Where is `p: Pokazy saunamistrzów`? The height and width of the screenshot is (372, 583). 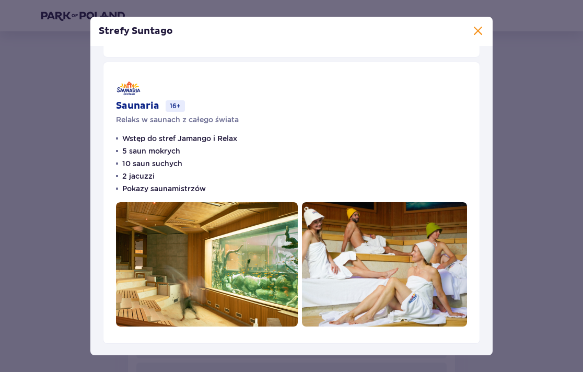 p: Pokazy saunamistrzów is located at coordinates (164, 189).